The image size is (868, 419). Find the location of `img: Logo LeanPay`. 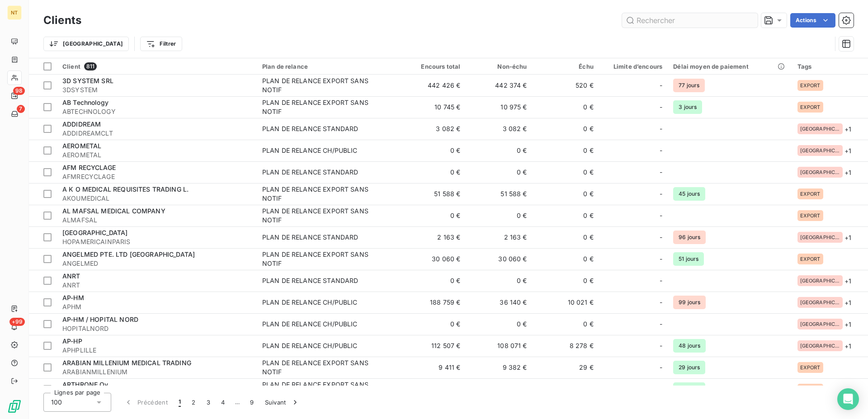

img: Logo LeanPay is located at coordinates (15, 406).